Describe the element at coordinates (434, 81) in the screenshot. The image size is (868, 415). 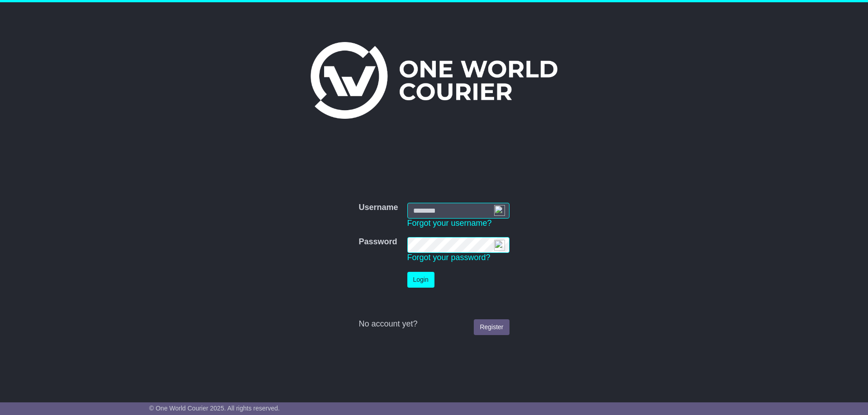
I see `img: One World` at that location.